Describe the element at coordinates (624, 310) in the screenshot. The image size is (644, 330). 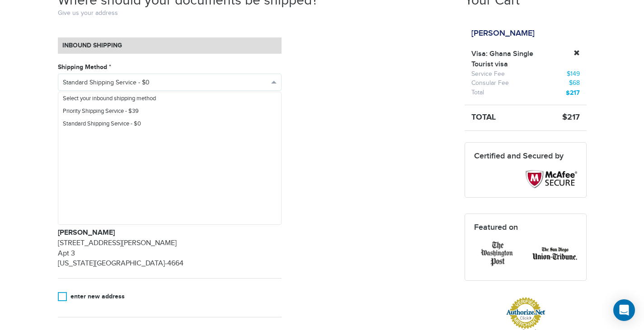
I see `div: Open Intercom Messenger` at that location.